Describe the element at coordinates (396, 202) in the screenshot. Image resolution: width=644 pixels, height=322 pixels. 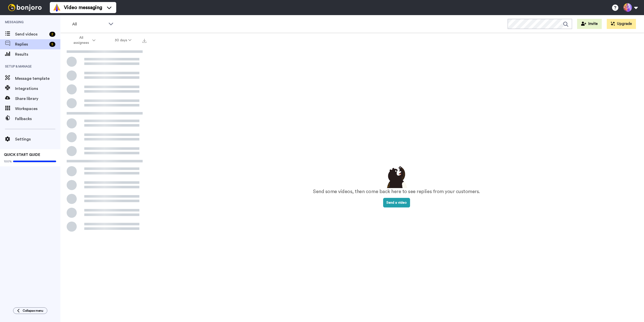
I see `button: Send a video` at that location.